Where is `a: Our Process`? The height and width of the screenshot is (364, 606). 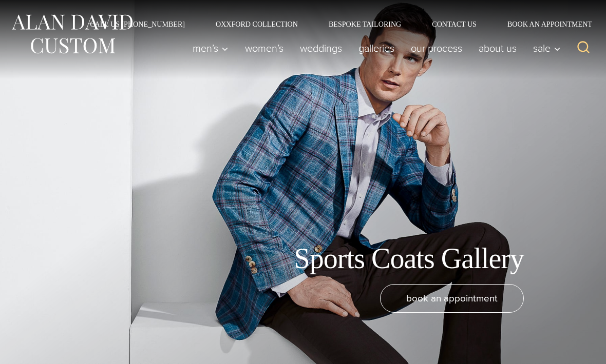
a: Our Process is located at coordinates (436, 48).